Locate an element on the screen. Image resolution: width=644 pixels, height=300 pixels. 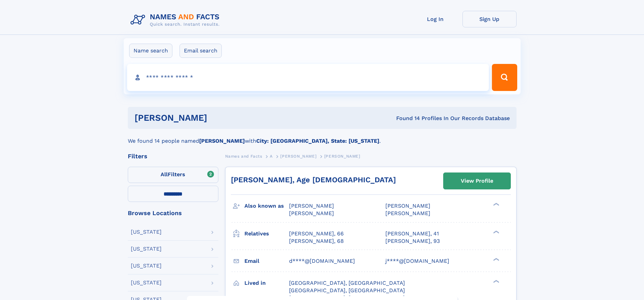
label: Email search is located at coordinates (200, 51).